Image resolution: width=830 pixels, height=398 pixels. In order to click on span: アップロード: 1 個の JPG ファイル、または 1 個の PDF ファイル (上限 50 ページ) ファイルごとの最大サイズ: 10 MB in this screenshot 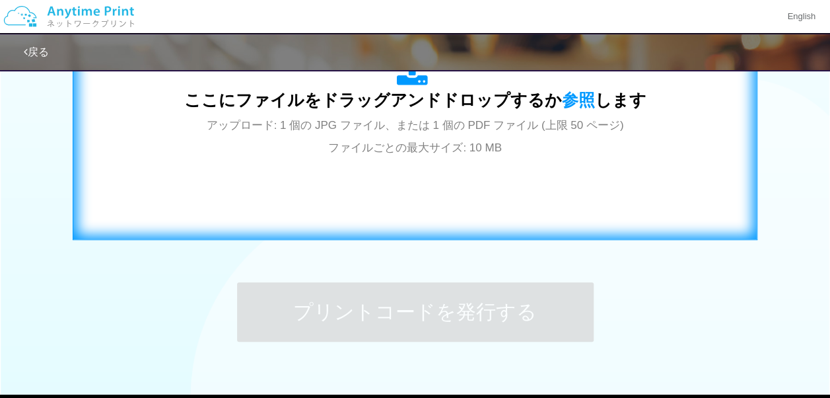, I will do `click(415, 136)`.